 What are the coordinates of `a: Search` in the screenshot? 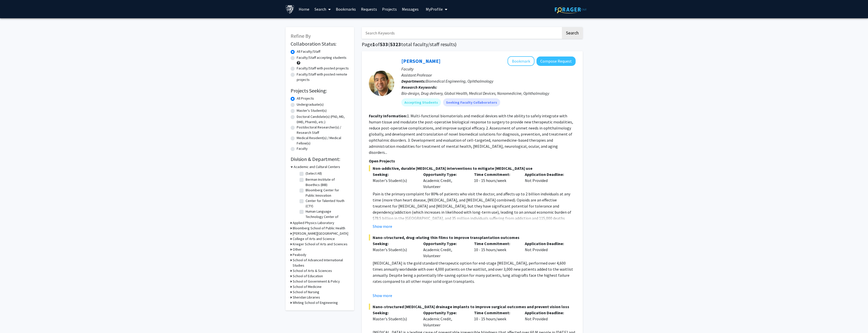 It's located at (322, 9).